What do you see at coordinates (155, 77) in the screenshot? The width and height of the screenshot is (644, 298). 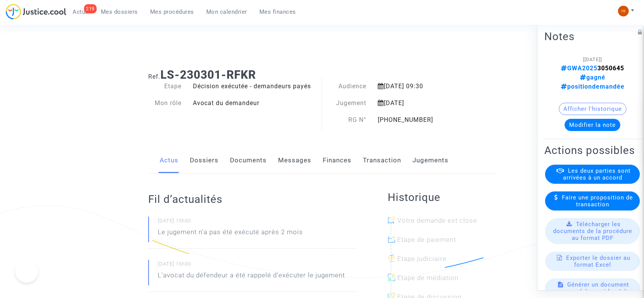 I see `span: Ref.` at bounding box center [155, 77].